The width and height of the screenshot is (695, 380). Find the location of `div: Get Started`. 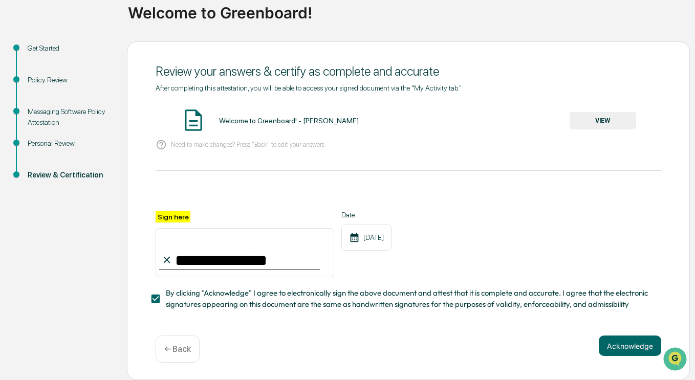

div: Get Started is located at coordinates (69, 48).